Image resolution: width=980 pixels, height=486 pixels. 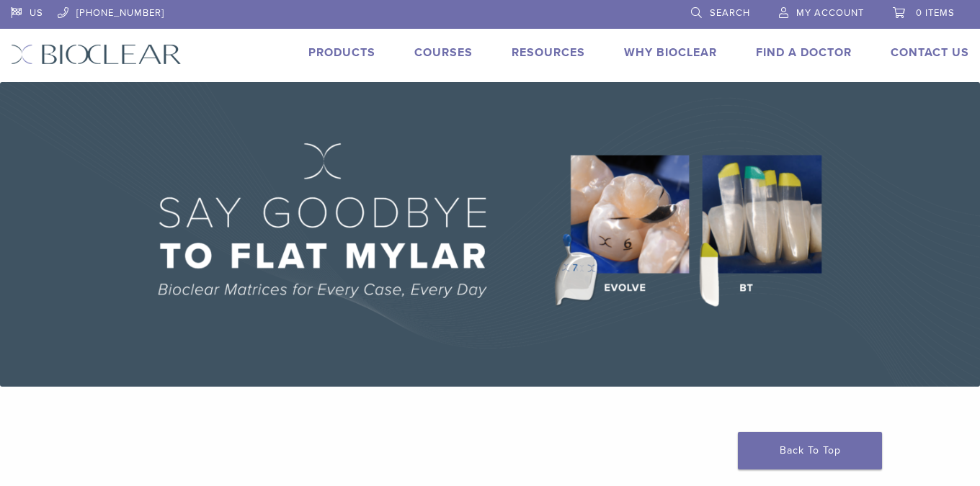 I want to click on a: Contact Us, so click(x=929, y=53).